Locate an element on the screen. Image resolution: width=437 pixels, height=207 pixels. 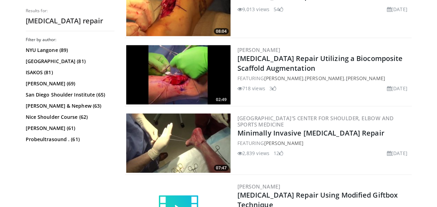
li: 54 is located at coordinates (279, 9).